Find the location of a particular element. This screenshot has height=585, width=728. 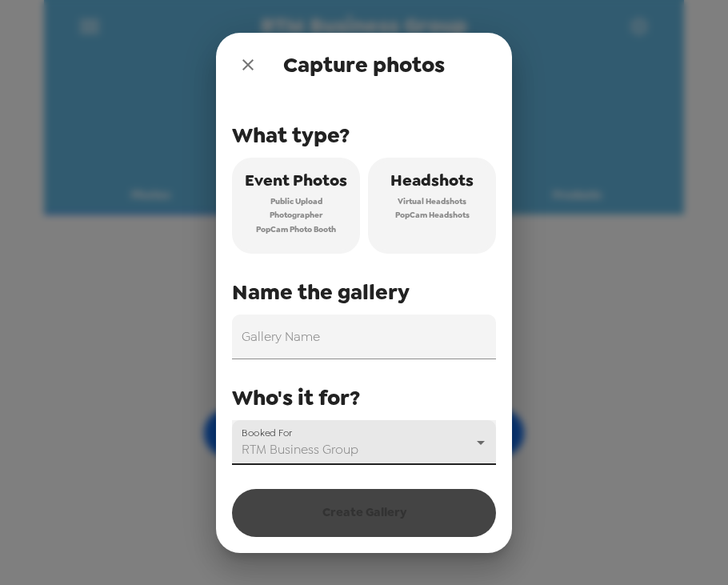

span: What type? is located at coordinates (290, 135).